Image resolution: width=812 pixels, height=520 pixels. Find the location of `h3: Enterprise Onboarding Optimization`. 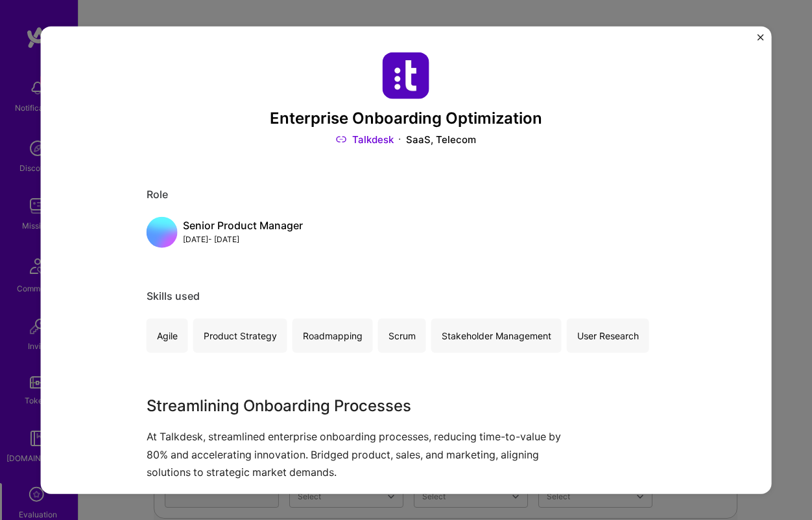

h3: Enterprise Onboarding Optimization is located at coordinates (406, 118).